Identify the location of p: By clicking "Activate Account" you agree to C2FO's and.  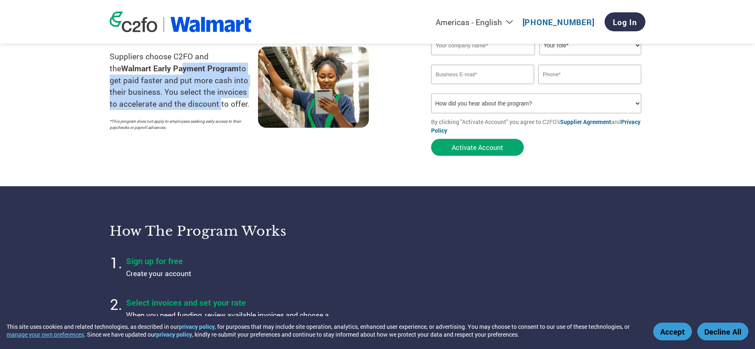
(538, 126).